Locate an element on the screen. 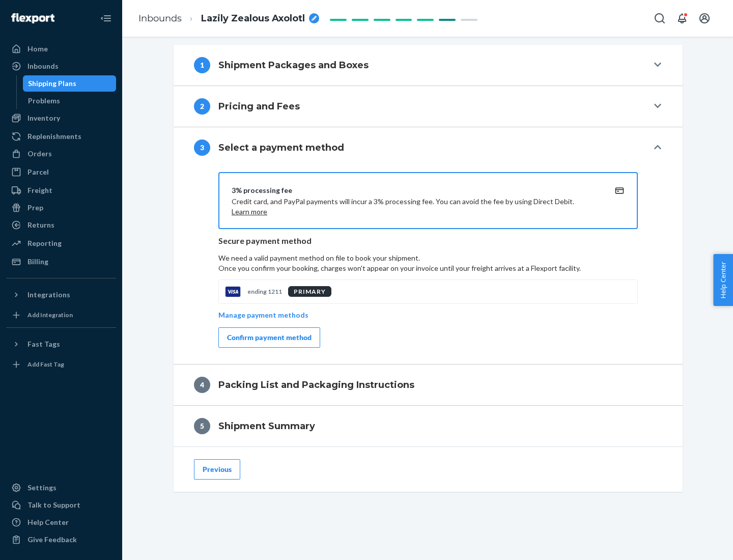  button: Close Navigation is located at coordinates (106, 18).